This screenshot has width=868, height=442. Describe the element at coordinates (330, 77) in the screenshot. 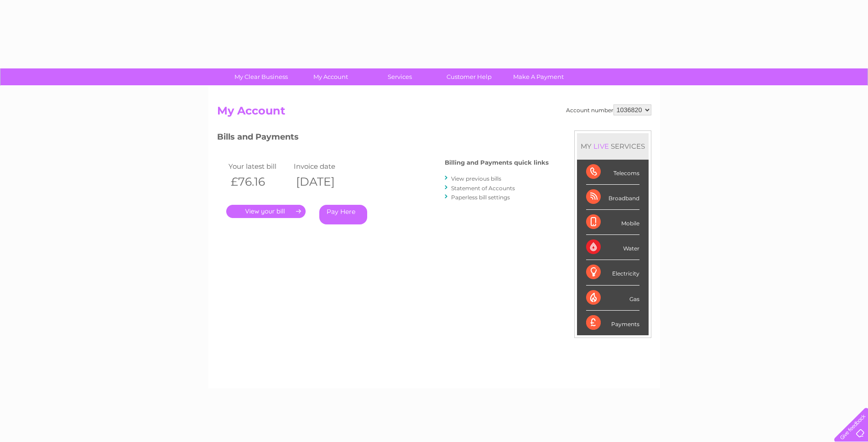

I see `a: My Account` at that location.